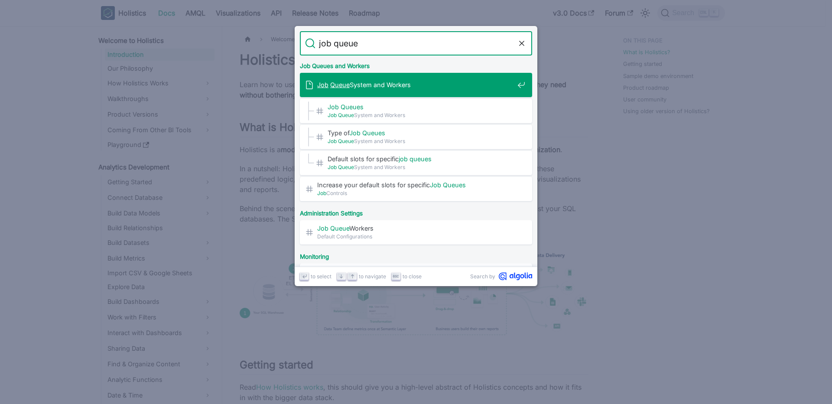  What do you see at coordinates (420, 159) in the screenshot?
I see `mark: queues` at bounding box center [420, 159].